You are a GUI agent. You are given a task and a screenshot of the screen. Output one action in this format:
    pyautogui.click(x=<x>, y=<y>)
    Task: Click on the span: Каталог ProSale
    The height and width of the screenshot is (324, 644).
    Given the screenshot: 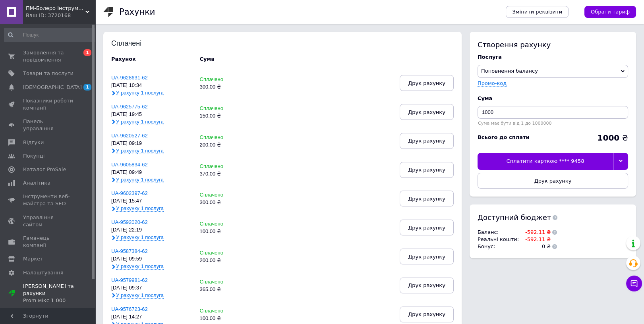 What is the action you would take?
    pyautogui.click(x=44, y=170)
    